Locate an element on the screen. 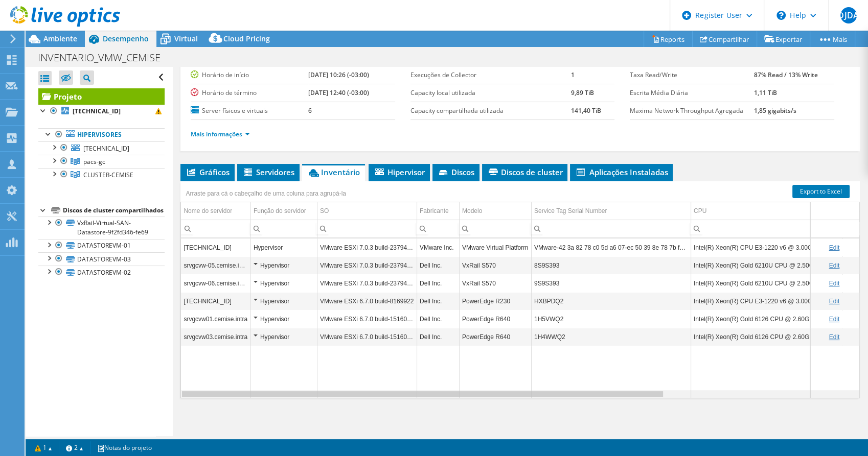 The height and width of the screenshot is (456, 868). a: Notas do projeto is located at coordinates (124, 448).